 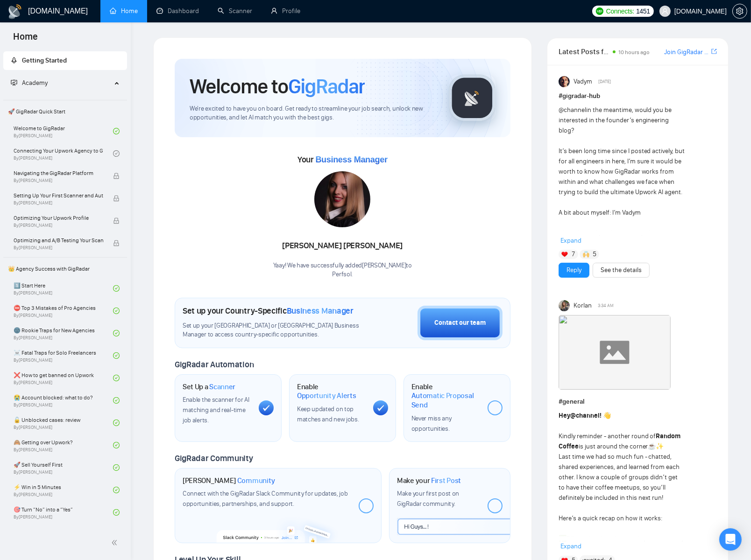 I want to click on span: Getting Started, so click(x=44, y=60).